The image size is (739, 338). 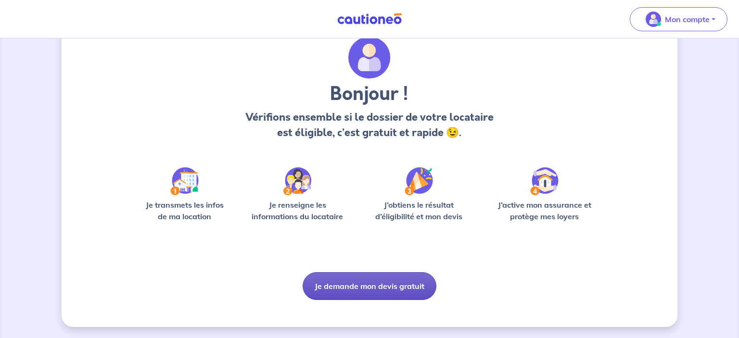 I want to click on img: /static/90a569abe86eec82015bcaae536bd8e6/Step-1.svg, so click(x=184, y=181).